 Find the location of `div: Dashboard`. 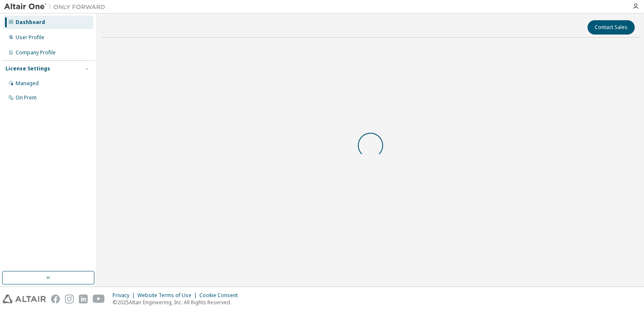

div: Dashboard is located at coordinates (30, 22).